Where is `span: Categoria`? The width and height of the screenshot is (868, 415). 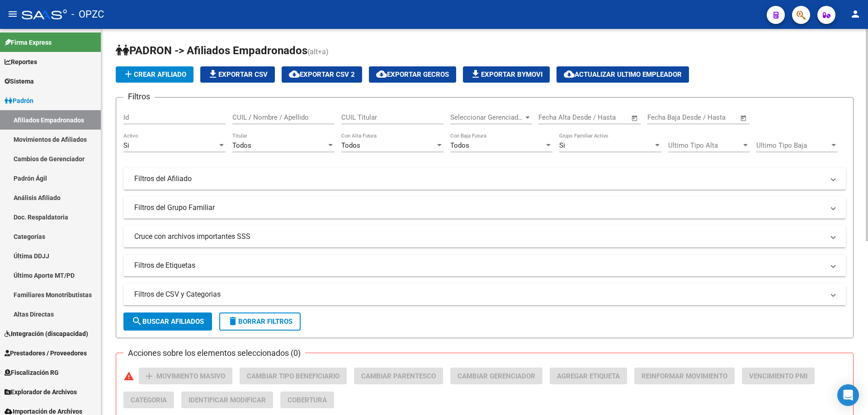 span: Categoria is located at coordinates (149, 400).